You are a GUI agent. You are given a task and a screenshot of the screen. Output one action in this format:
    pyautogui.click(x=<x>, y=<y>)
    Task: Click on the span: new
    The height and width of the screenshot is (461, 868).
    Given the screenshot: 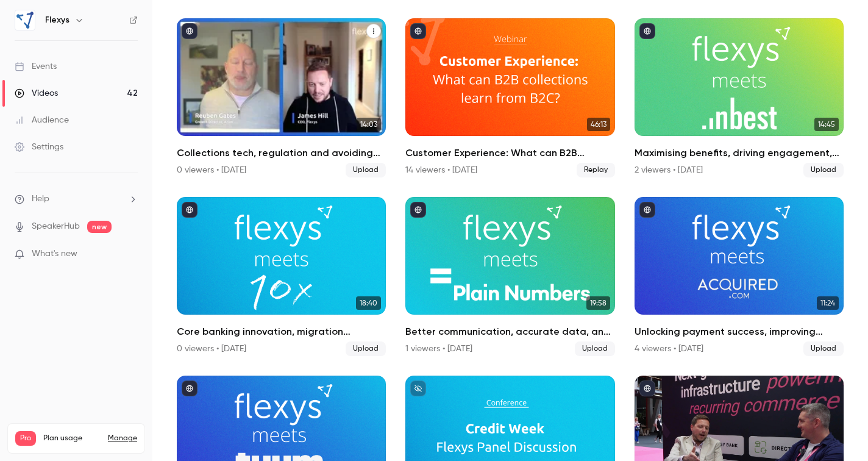 What is the action you would take?
    pyautogui.click(x=99, y=226)
    